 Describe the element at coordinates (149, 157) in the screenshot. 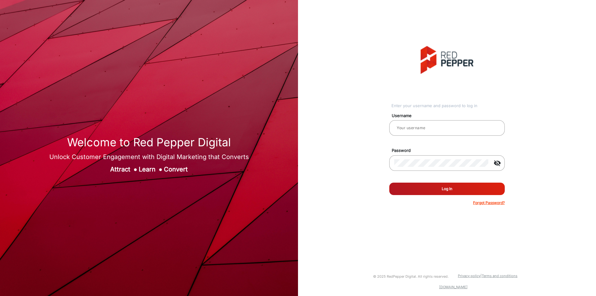

I see `div: Unlock Customer Engagement with Digital Marketing that Converts` at that location.